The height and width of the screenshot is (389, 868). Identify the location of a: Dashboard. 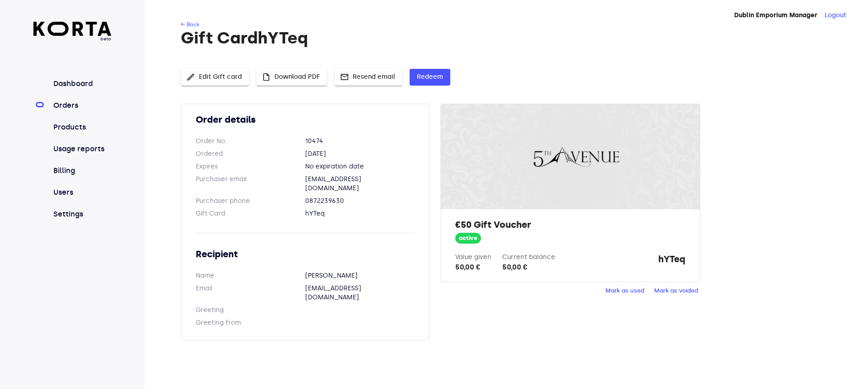
(82, 84).